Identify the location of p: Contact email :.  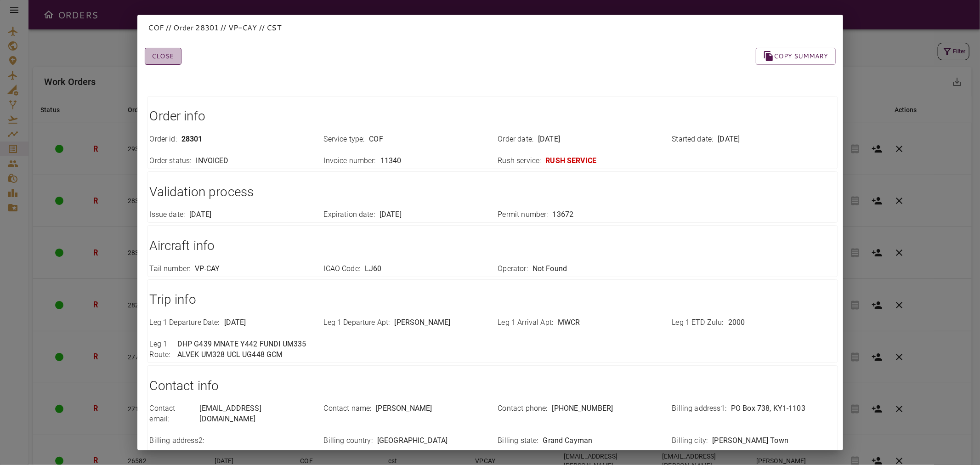
(172, 414).